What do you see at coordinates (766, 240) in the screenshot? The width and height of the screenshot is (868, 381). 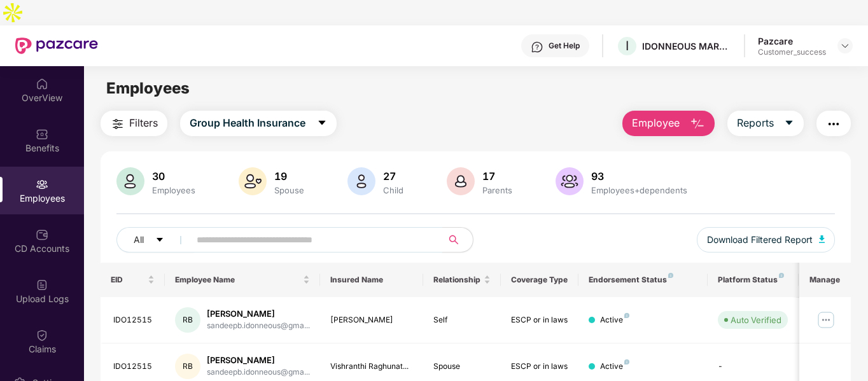 I see `button: Download Filtered Report` at bounding box center [766, 240].